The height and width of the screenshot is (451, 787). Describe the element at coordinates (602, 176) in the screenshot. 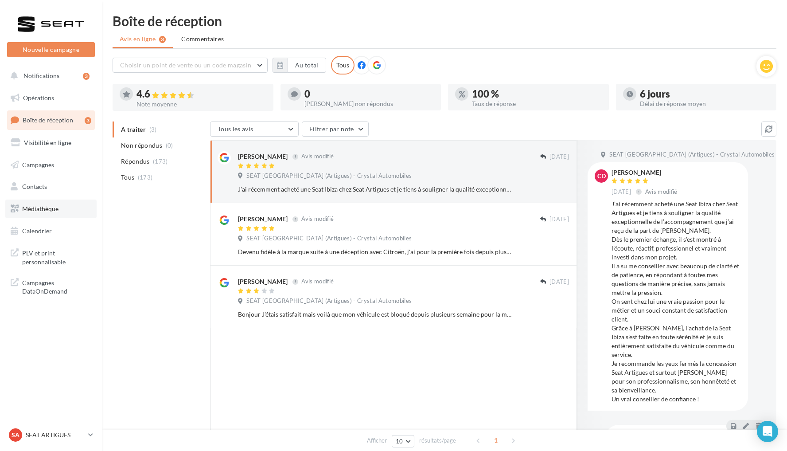

I see `span: CD` at that location.